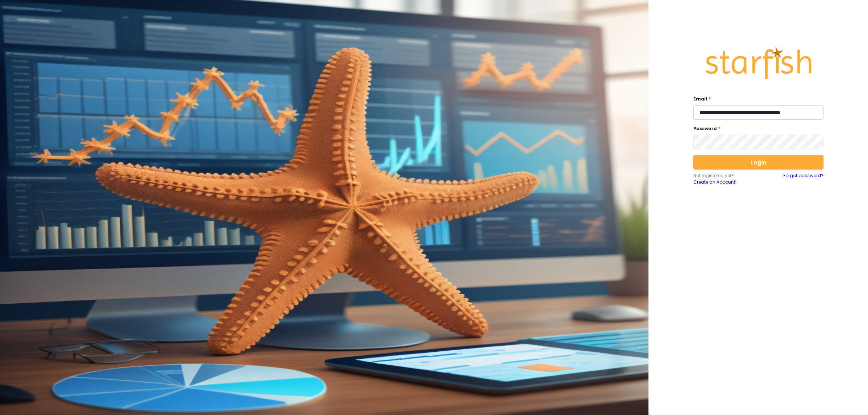 Image resolution: width=868 pixels, height=415 pixels. I want to click on a: Create an Account!, so click(726, 182).